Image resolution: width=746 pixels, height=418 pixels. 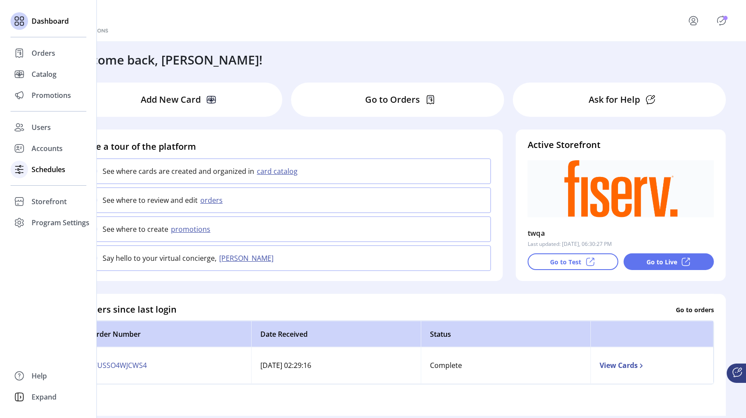 I want to click on span: Storefront, so click(x=49, y=201).